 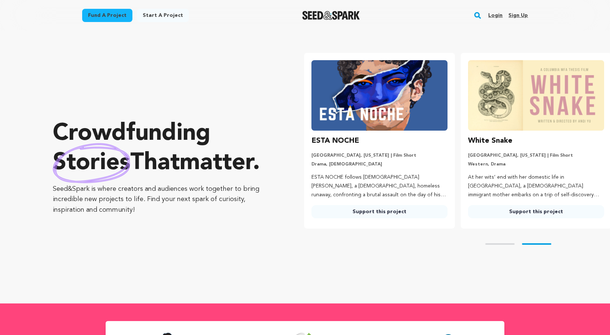 I want to click on a: Seed&Spark Homepage, so click(x=331, y=15).